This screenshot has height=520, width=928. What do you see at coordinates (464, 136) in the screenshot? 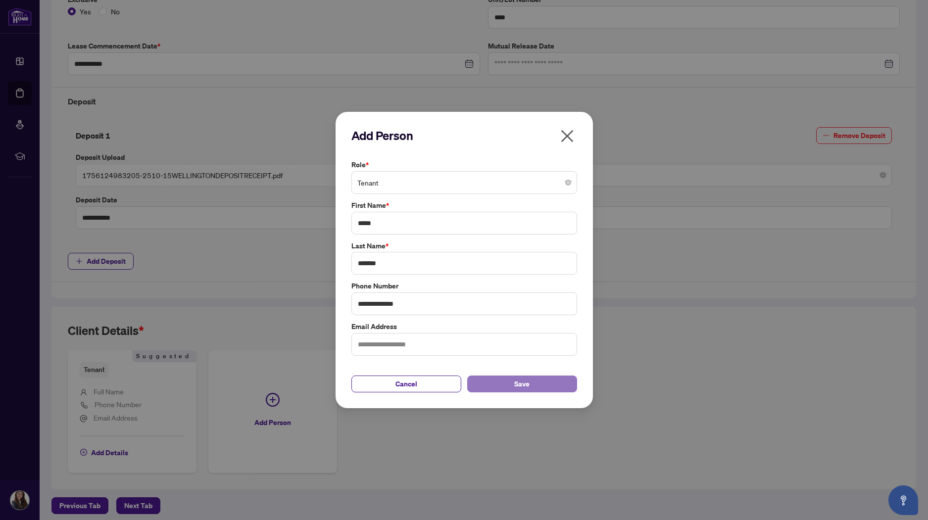
I see `h2: Add Person` at bounding box center [464, 136].